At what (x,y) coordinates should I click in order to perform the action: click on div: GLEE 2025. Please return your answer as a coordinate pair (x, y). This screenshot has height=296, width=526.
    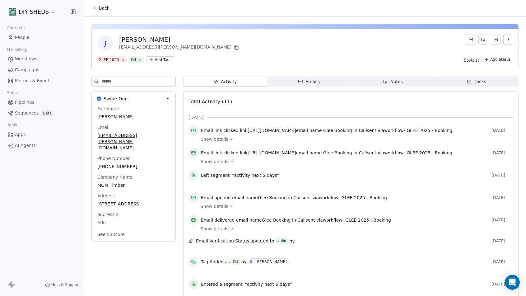
    Looking at the image, I should click on (109, 60).